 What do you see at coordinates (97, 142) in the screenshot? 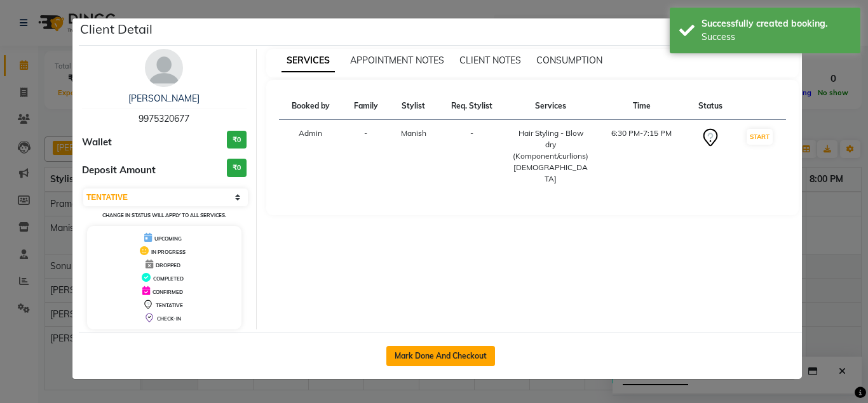
I see `span: Wallet` at bounding box center [97, 142].